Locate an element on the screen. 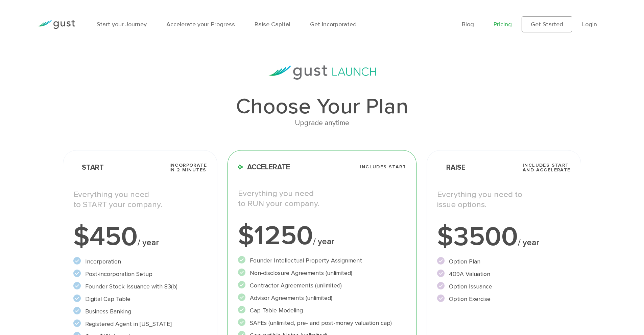  div: $1250 is located at coordinates (322, 236).